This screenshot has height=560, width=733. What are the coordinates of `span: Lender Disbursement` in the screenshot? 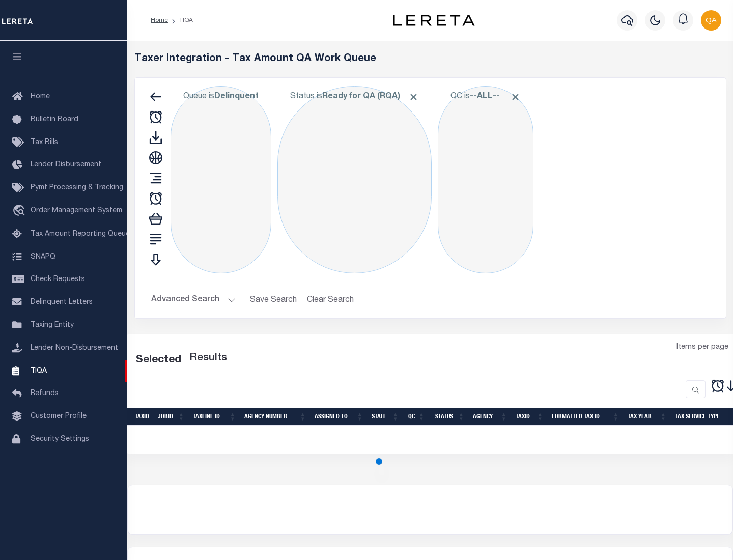 It's located at (66, 165).